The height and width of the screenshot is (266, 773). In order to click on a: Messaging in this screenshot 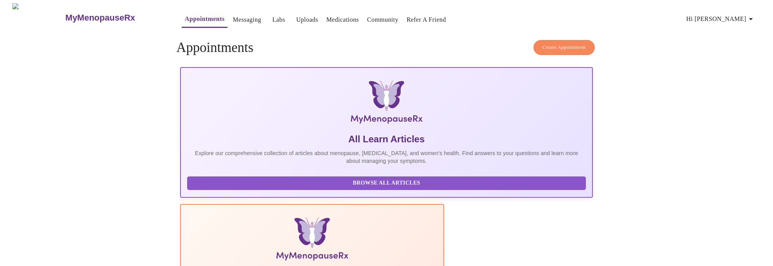, I will do `click(247, 20)`.